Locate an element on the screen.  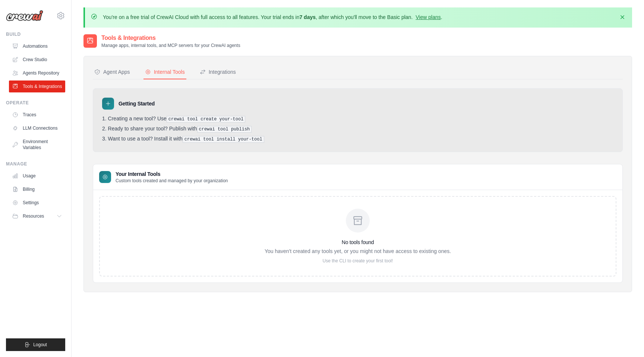
pre: crewai tool publish is located at coordinates (224, 129).